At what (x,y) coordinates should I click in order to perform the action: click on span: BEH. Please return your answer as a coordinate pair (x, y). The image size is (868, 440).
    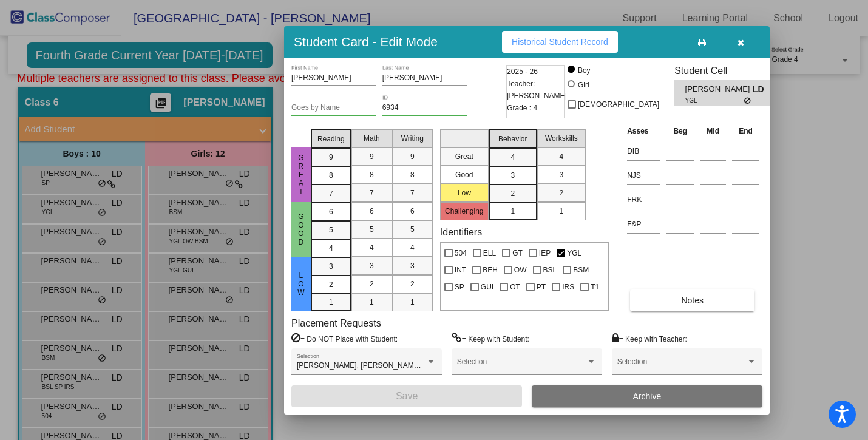
    Looking at the image, I should click on (490, 270).